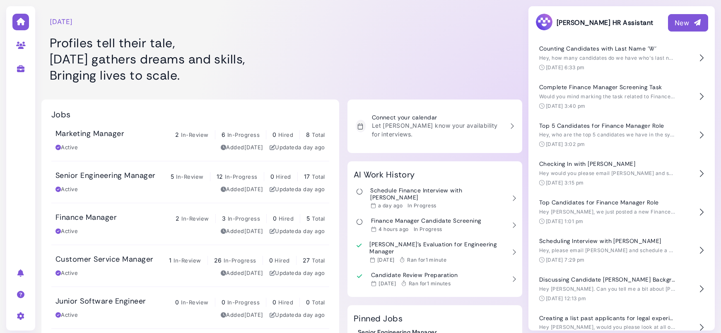 The image size is (721, 333). I want to click on button: Top 5 Candidates for Finance Manager Role Hey, who are the top 5 candidates we have in the system..., so click(622, 135).